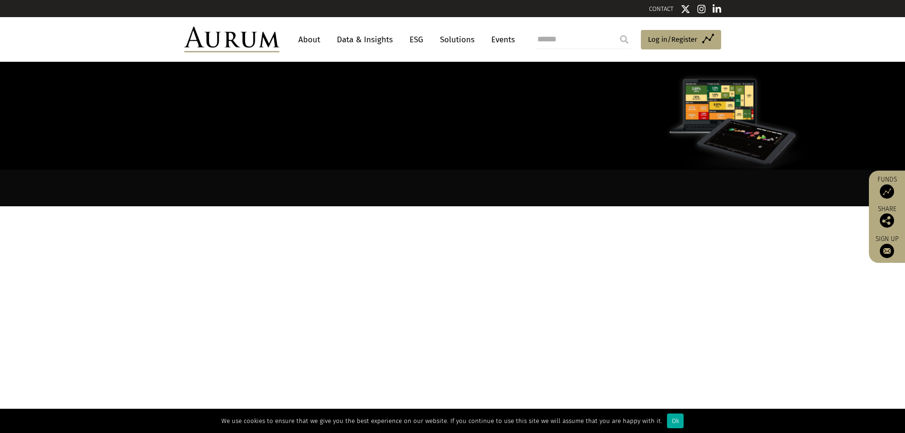 The height and width of the screenshot is (433, 905). I want to click on img: Twitter icon, so click(685, 9).